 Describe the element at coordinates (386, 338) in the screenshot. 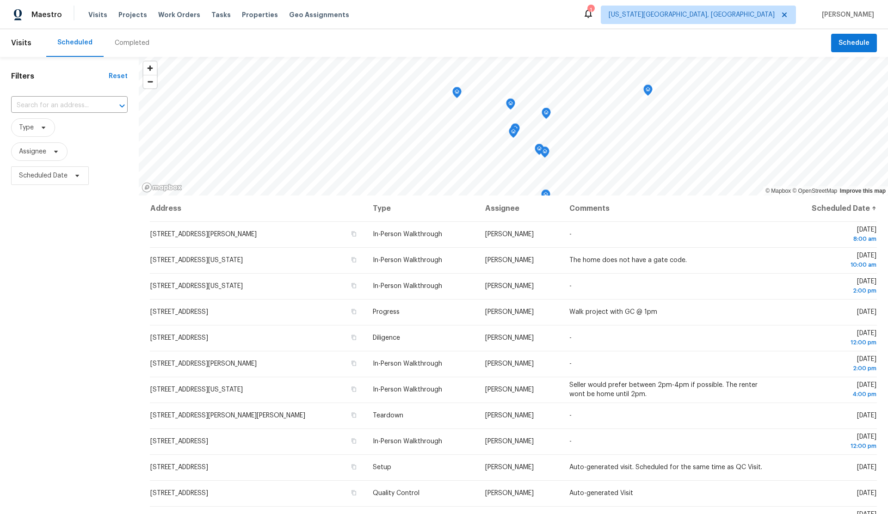

I see `span: Diligence` at that location.